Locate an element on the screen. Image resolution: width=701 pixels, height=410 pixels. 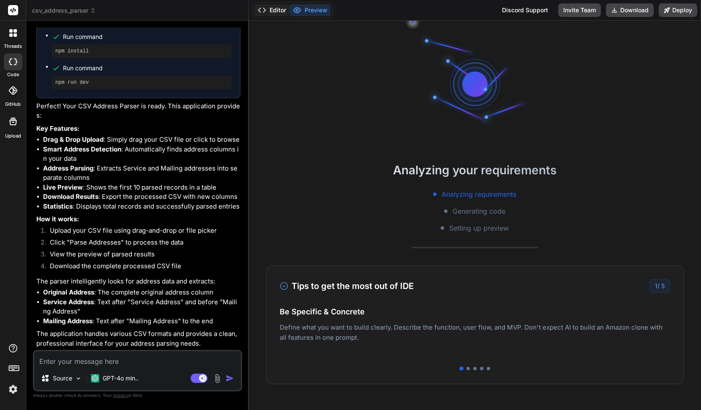
span: csv_address_parser is located at coordinates (64, 11).